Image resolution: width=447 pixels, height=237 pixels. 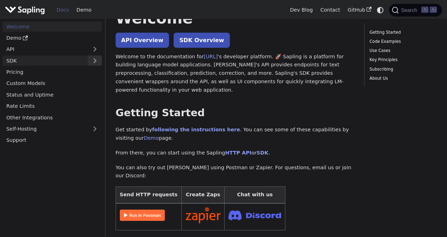 I want to click on span: Search, so click(x=410, y=10).